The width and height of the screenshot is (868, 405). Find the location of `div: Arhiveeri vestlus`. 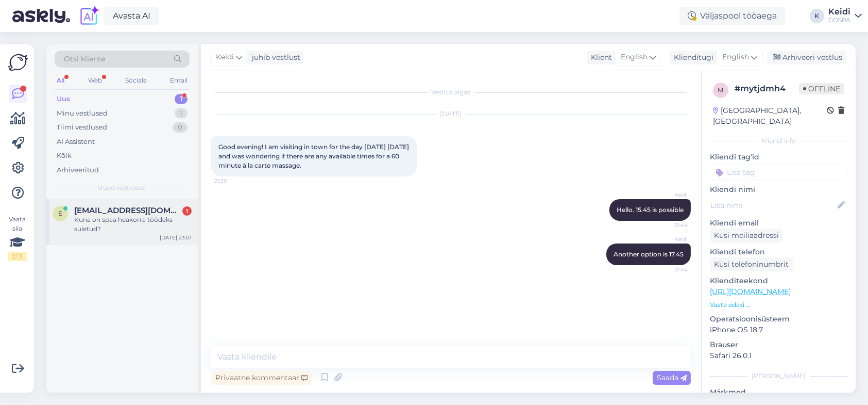

div: Arhiveeri vestlus is located at coordinates (806, 58).